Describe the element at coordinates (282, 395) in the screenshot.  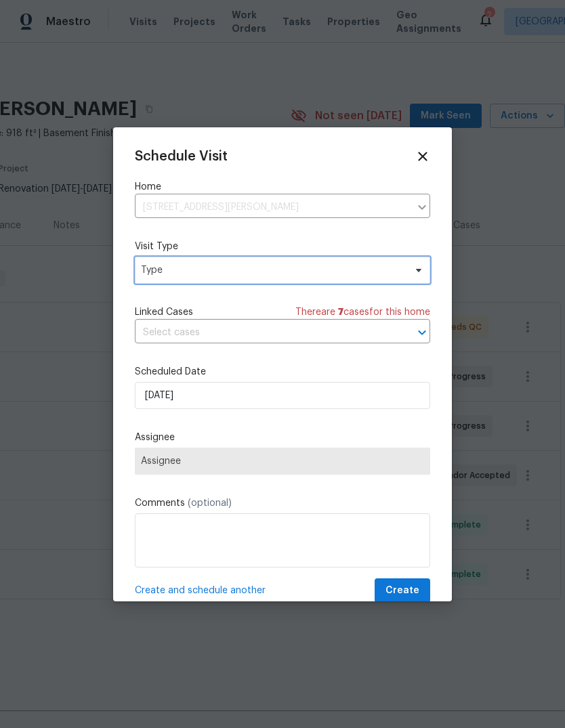
I see `input: M/D/YYYY` at that location.